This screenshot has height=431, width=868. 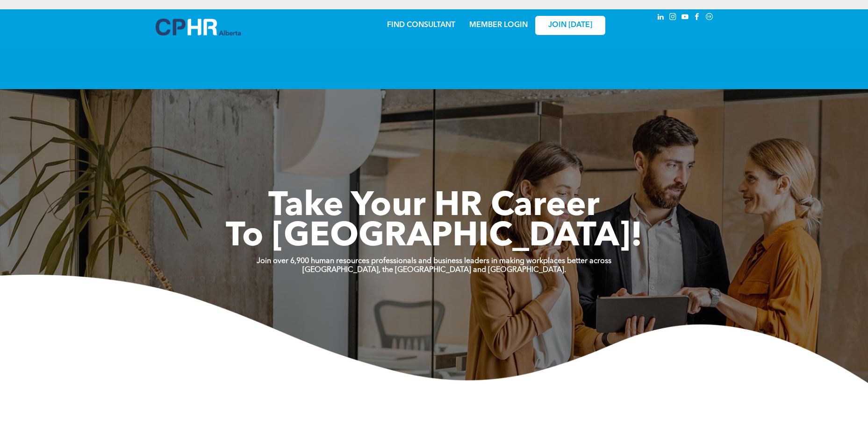 What do you see at coordinates (661, 18) in the screenshot?
I see `a: linkedin` at bounding box center [661, 18].